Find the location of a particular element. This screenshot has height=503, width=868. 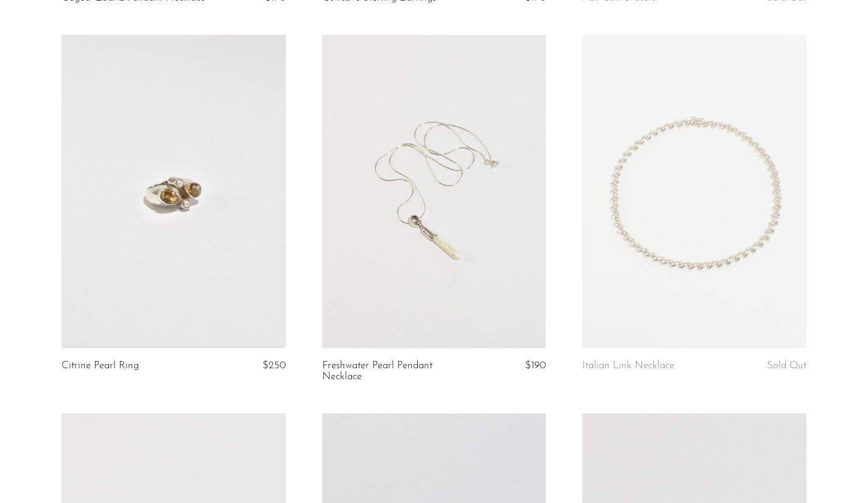

a: Italian Link Necklace is located at coordinates (628, 365).